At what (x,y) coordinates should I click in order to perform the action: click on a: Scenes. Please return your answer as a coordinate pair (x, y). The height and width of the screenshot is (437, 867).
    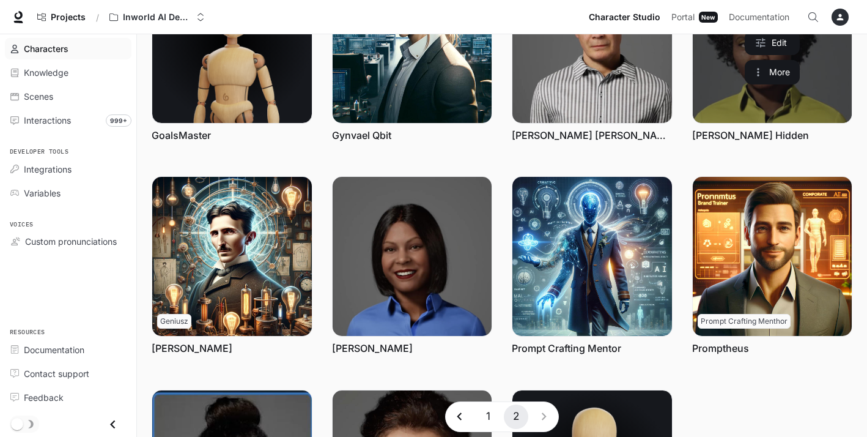
    Looking at the image, I should click on (68, 96).